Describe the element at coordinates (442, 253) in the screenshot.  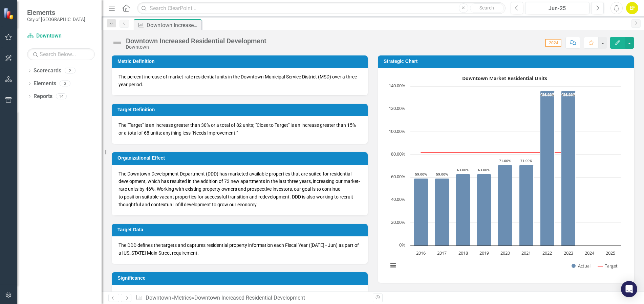
I see `text: 2017` at that location.